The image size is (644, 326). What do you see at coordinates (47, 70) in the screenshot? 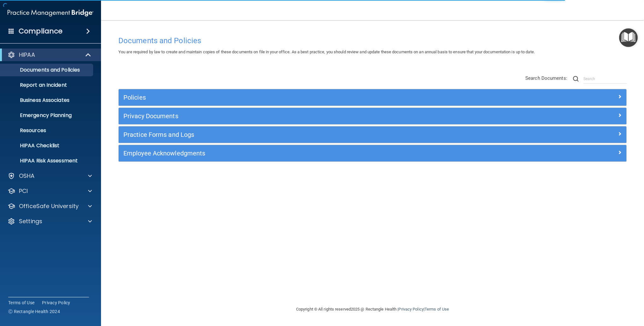
I see `p: Documents and Policies` at bounding box center [47, 70].